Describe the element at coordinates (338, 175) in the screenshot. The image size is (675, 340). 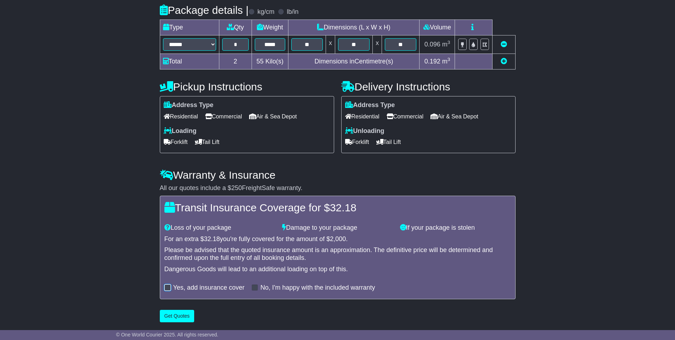
I see `h4: Warranty & Insurance` at that location.